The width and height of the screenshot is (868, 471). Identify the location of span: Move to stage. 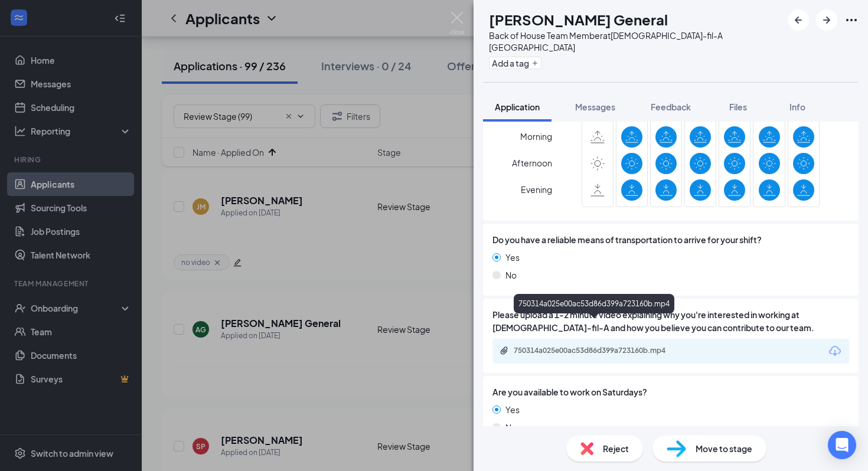
(723, 449).